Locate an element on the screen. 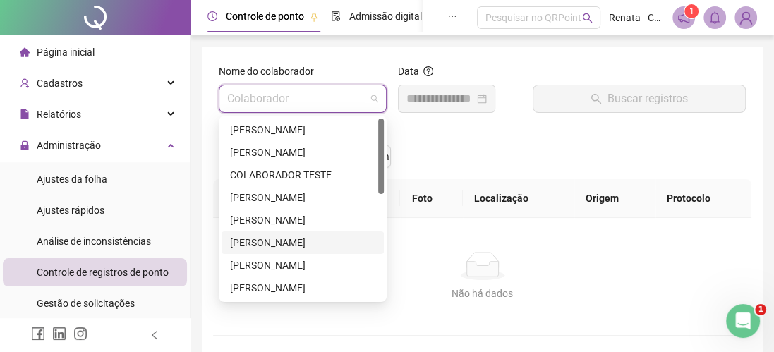 Image resolution: width=774 pixels, height=352 pixels. span: clock-circle is located at coordinates (212, 16).